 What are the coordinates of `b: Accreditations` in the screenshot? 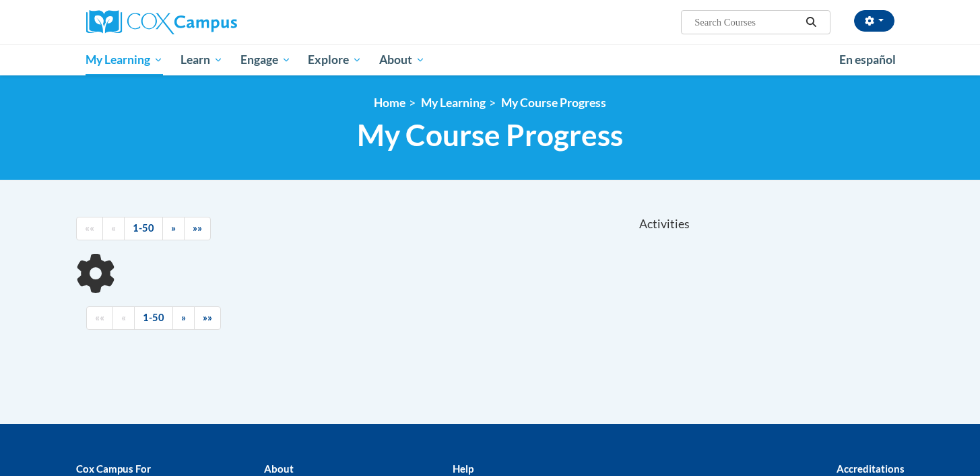 It's located at (870, 468).